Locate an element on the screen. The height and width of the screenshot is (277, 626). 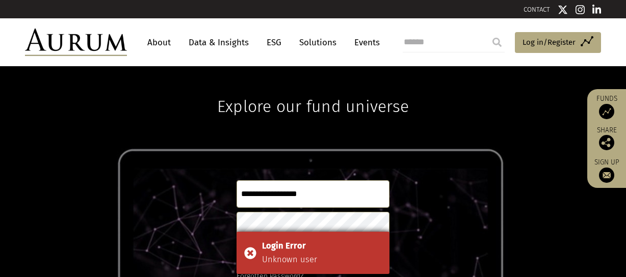
img: Aurum is located at coordinates (76, 42).